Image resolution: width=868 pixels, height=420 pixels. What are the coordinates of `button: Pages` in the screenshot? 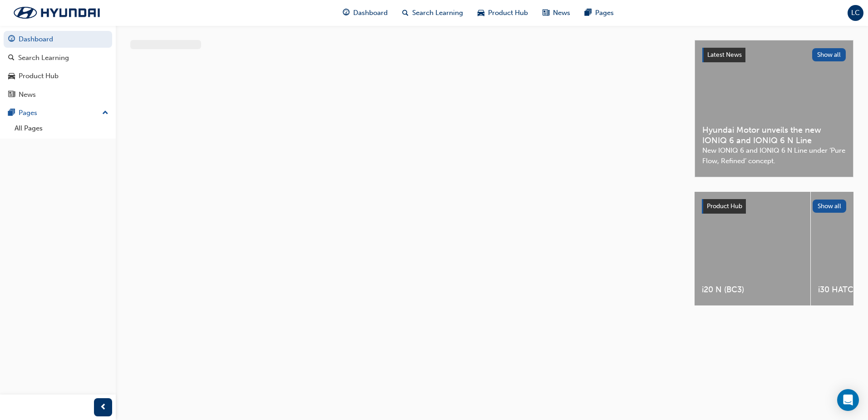 It's located at (58, 113).